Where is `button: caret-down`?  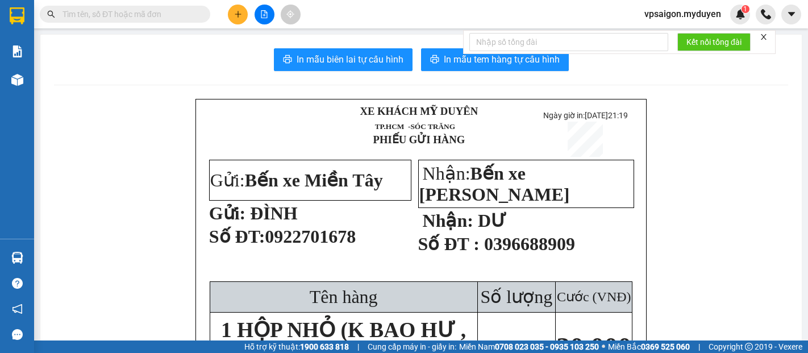
button: caret-down is located at coordinates (791, 14).